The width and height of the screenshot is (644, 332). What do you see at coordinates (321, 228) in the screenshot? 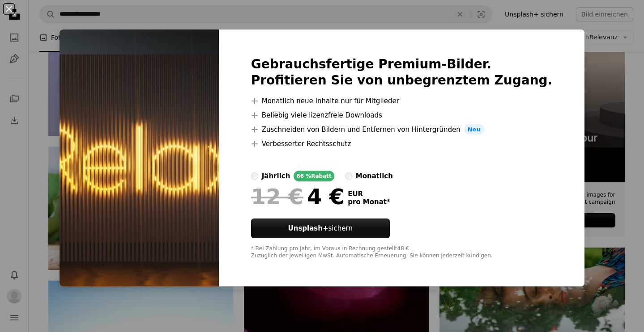
I see `a: Unsplash+sichern` at bounding box center [321, 228].